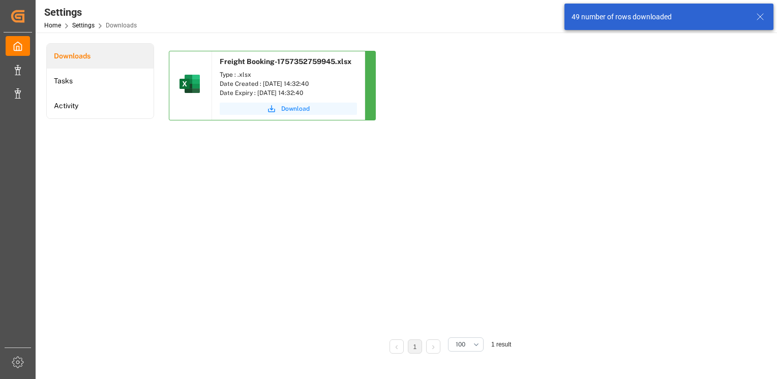  I want to click on span: Download, so click(296, 109).